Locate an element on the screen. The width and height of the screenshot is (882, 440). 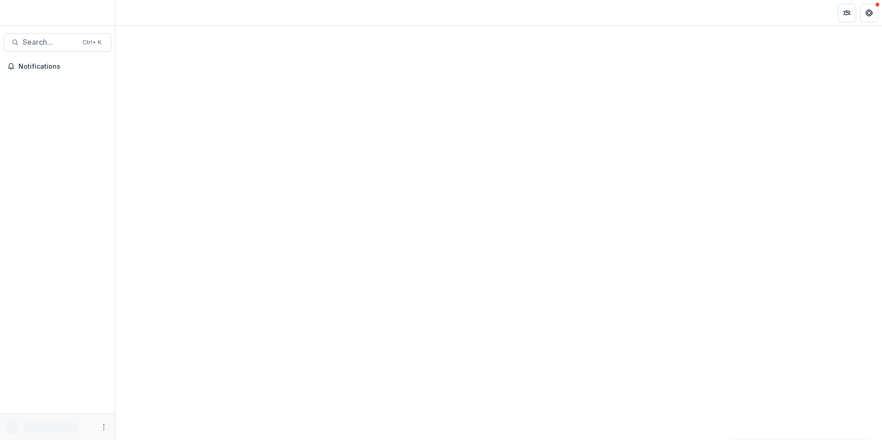
div: Ctrl + K is located at coordinates (92, 42).